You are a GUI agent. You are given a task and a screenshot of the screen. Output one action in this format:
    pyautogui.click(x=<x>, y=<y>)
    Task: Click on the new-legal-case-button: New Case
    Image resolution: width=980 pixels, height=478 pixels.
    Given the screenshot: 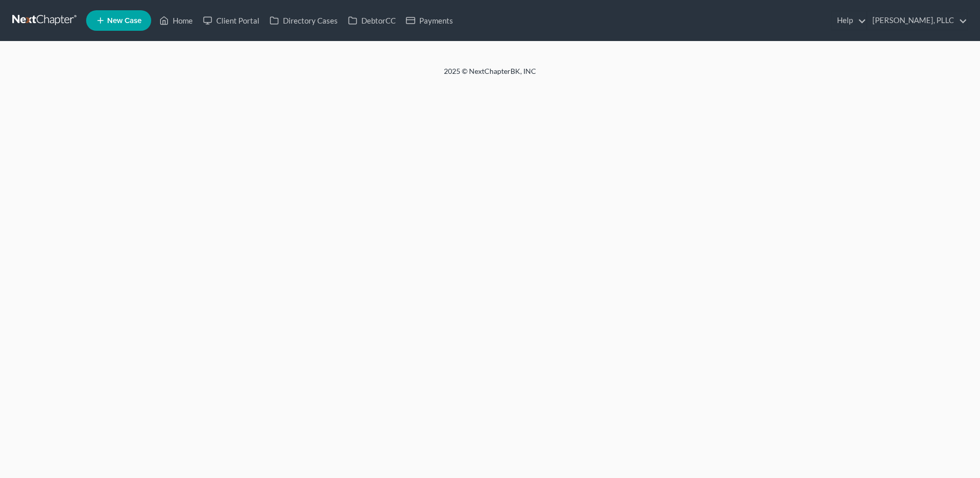 What is the action you would take?
    pyautogui.click(x=118, y=20)
    